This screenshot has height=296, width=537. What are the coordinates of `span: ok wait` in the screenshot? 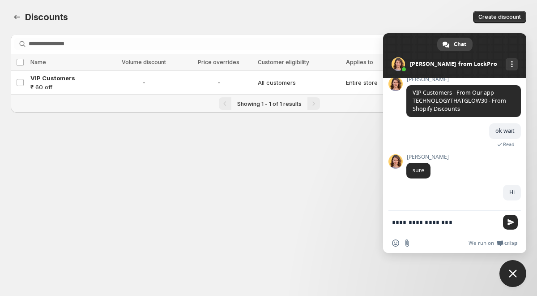 It's located at (505, 130).